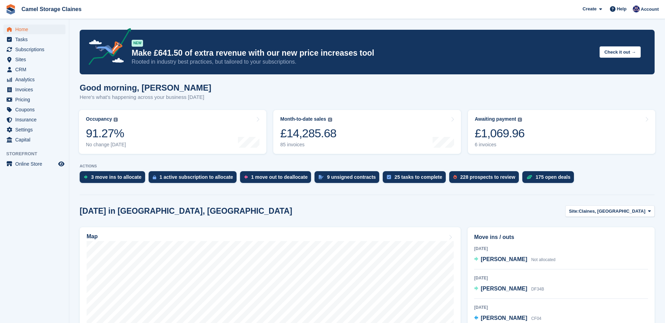 This screenshot has width=665, height=323. Describe the element at coordinates (363, 62) in the screenshot. I see `p: Rooted in industry best practices, but tailored to your subscriptions.` at that location.